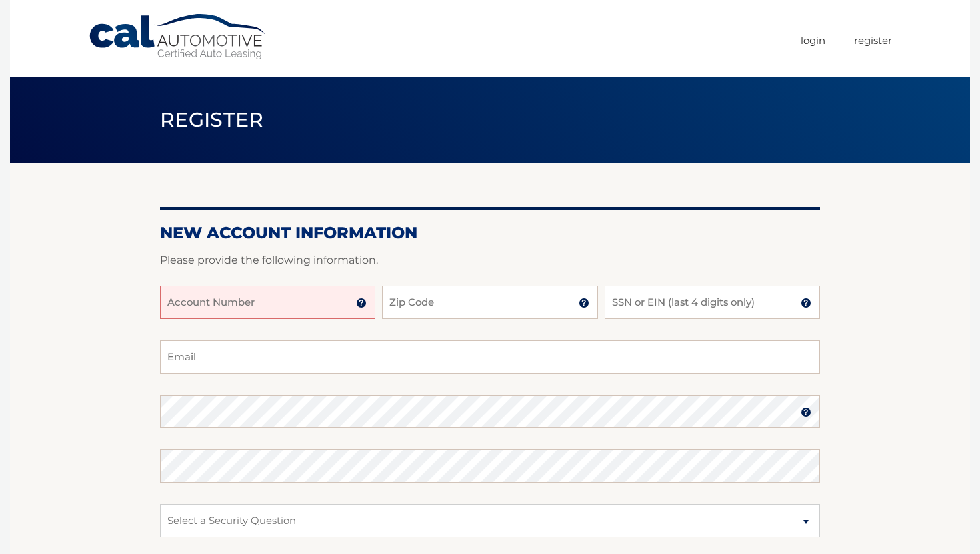 Image resolution: width=980 pixels, height=554 pixels. What do you see at coordinates (873, 40) in the screenshot?
I see `a: Register` at bounding box center [873, 40].